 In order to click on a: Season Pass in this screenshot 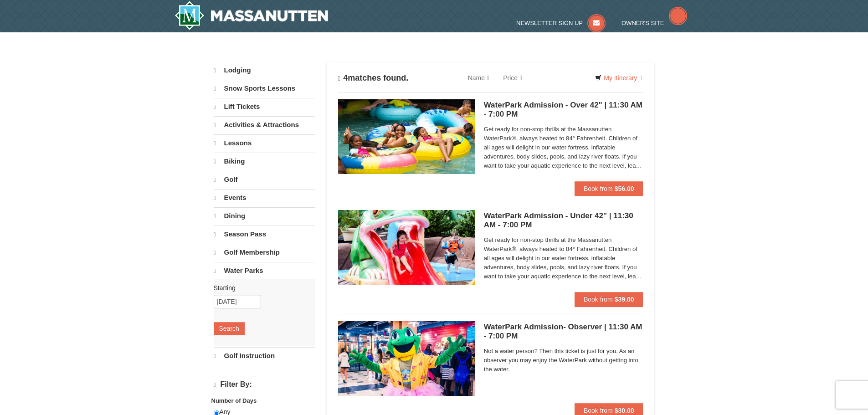, I will do `click(264, 234)`.